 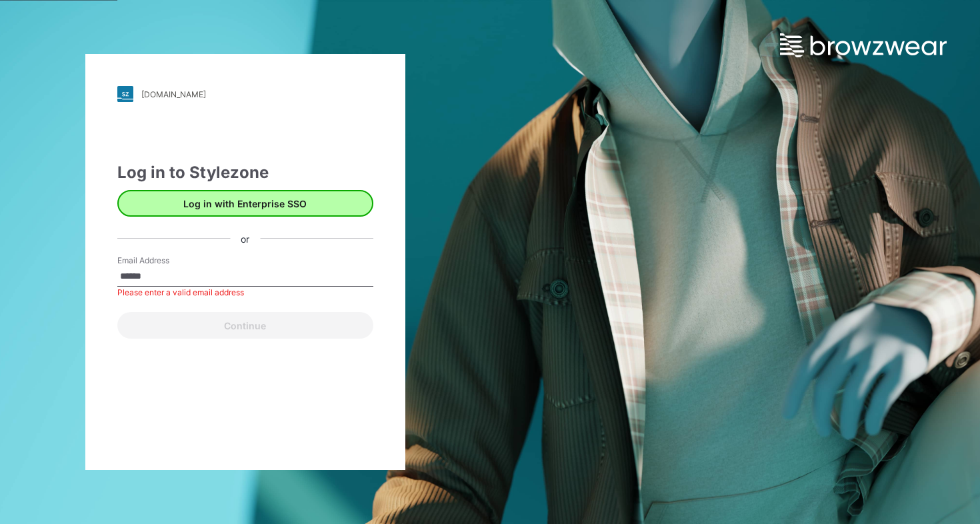 What do you see at coordinates (864, 45) in the screenshot?
I see `img: browzwear-logo.e42bd6dac1945053ebaf764b6aa21510.svg` at bounding box center [864, 45].